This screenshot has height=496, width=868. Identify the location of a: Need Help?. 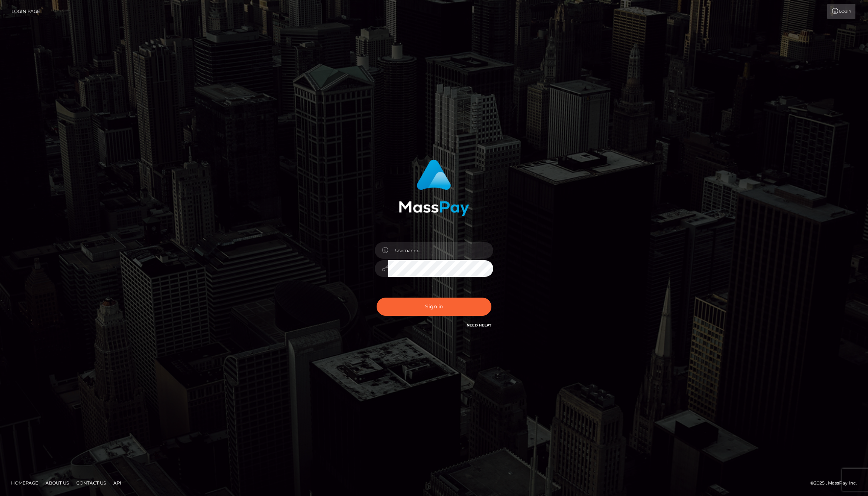
(478, 325).